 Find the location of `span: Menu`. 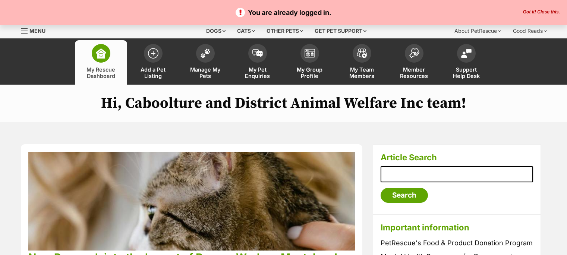

span: Menu is located at coordinates (37, 31).